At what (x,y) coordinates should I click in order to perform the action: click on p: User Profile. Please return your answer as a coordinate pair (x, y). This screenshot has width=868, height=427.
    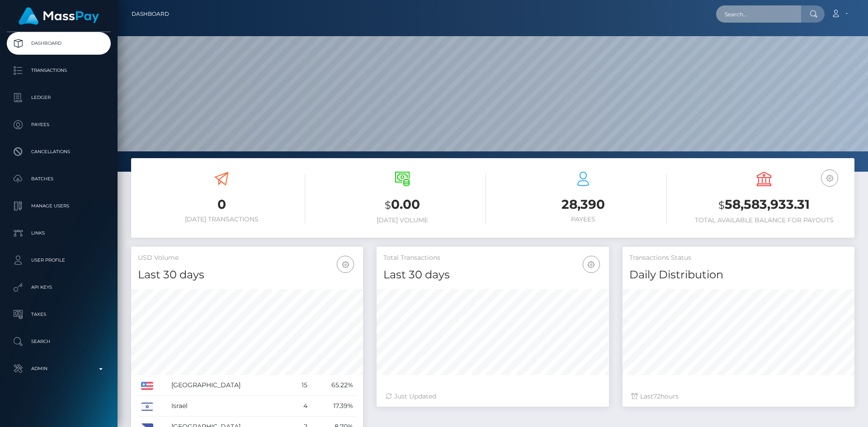
    Looking at the image, I should click on (59, 260).